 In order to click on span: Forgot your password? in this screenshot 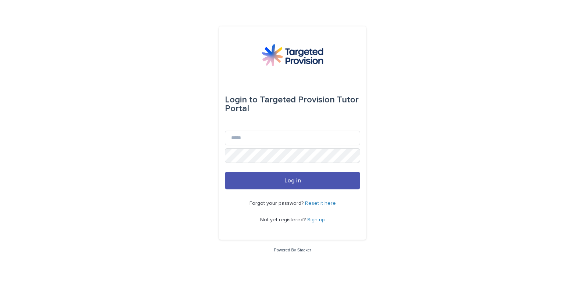, I will do `click(277, 203)`.